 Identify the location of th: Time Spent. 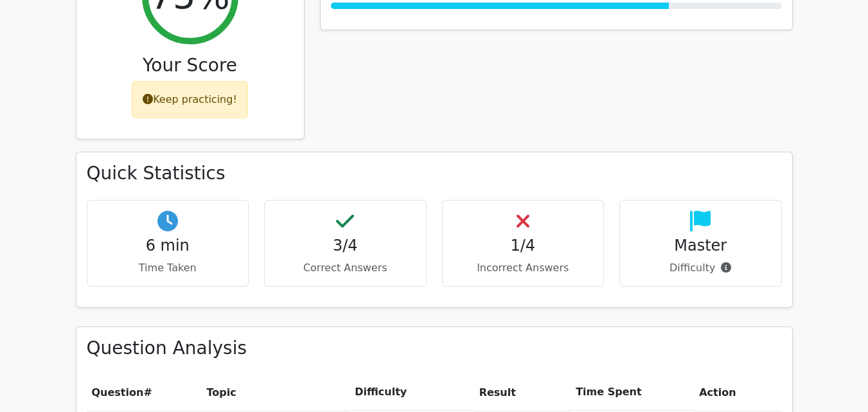
(632, 392).